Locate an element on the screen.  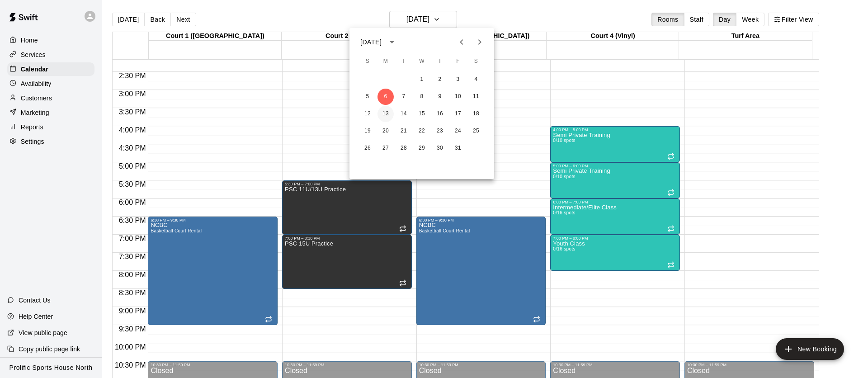
button: 21 is located at coordinates (404, 131).